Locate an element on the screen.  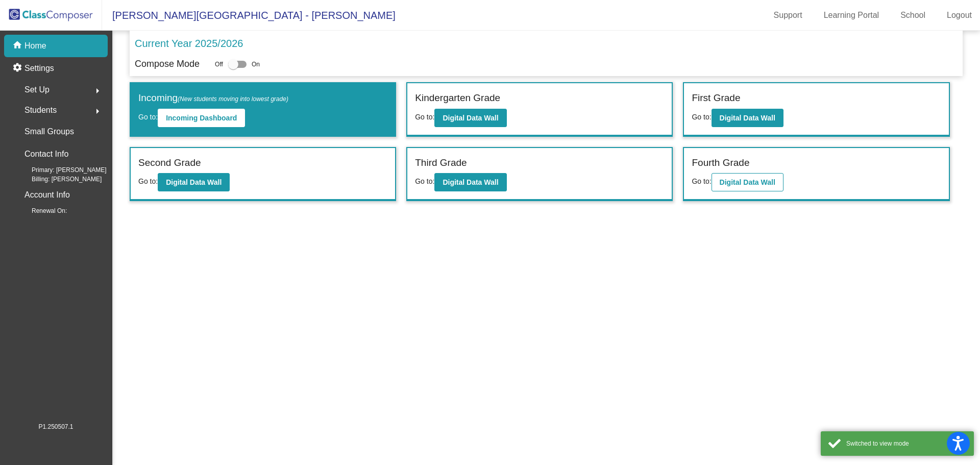
p: Compose Mode is located at coordinates (167, 64).